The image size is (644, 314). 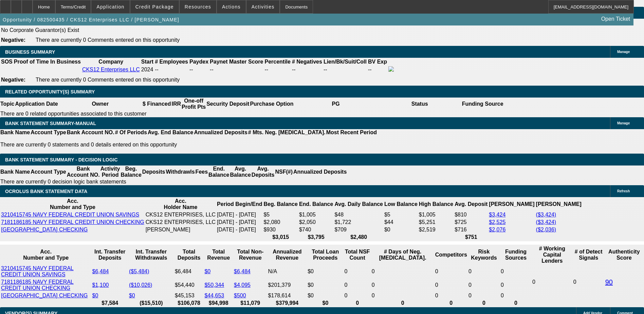 What do you see at coordinates (46, 255) in the screenshot?
I see `th: Acc. Number and Type` at bounding box center [46, 255].